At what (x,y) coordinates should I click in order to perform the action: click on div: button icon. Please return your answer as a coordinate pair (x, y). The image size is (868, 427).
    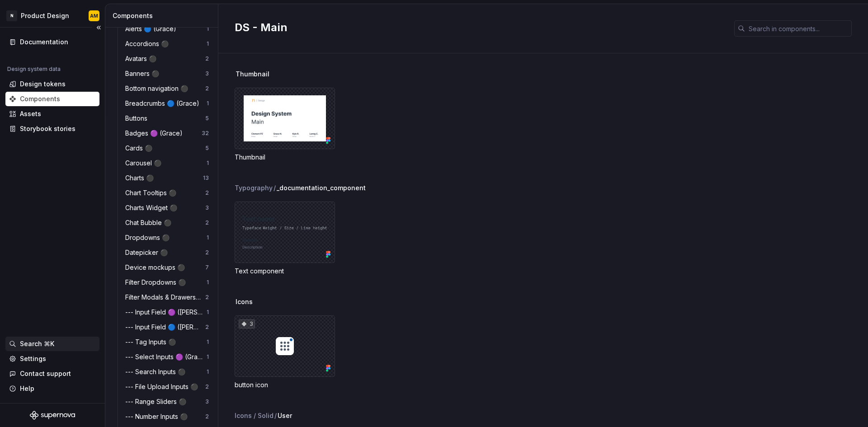
    Looking at the image, I should click on (285, 385).